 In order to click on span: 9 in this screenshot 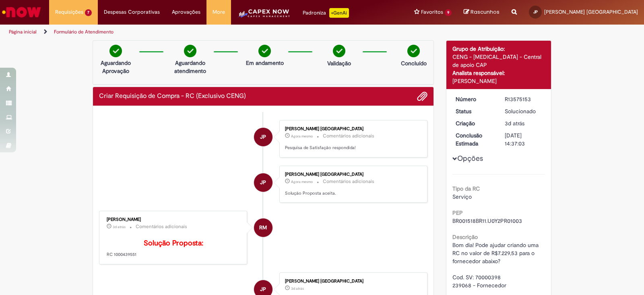, I will do `click(448, 13)`.